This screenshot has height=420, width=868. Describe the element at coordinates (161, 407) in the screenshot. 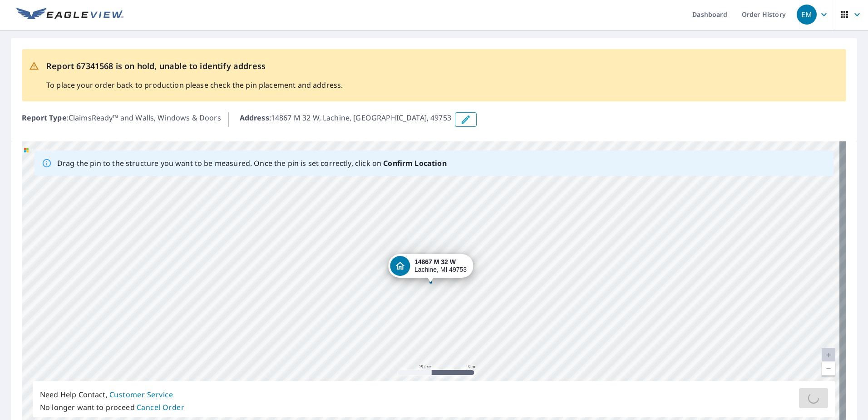

I see `button: Cancel Order` at that location.